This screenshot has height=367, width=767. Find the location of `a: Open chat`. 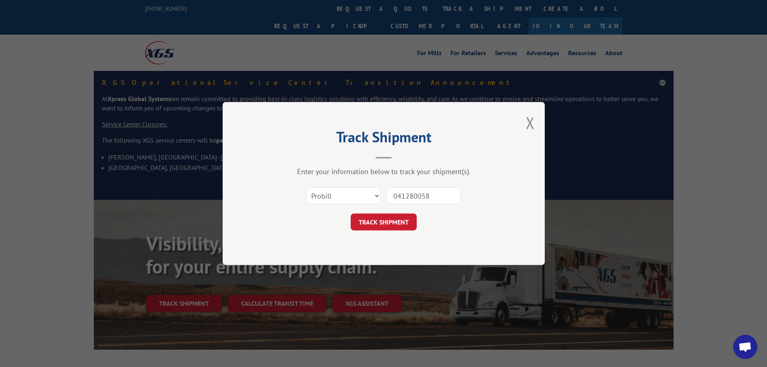

a: Open chat is located at coordinates (746, 347).